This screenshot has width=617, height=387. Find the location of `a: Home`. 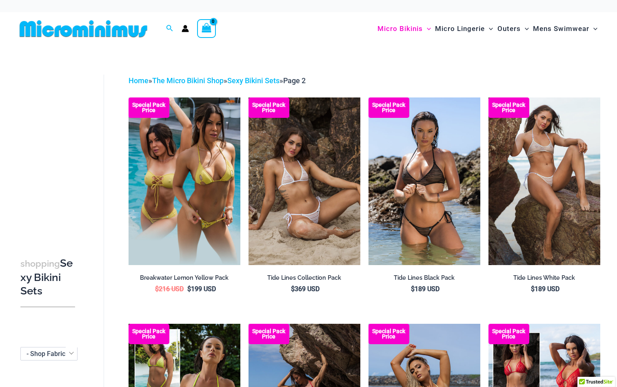

a: Home is located at coordinates (138, 80).